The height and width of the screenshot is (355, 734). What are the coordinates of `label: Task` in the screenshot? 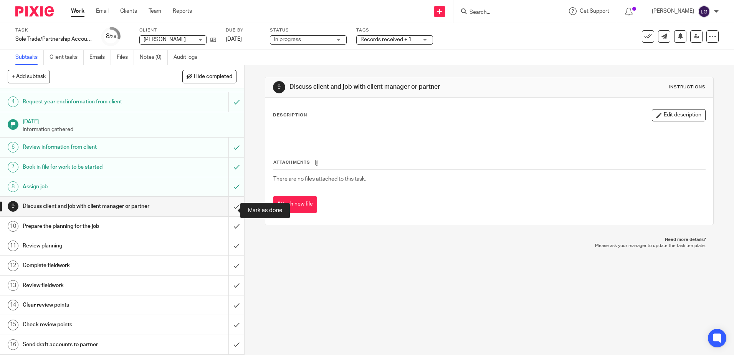 It's located at (54, 30).